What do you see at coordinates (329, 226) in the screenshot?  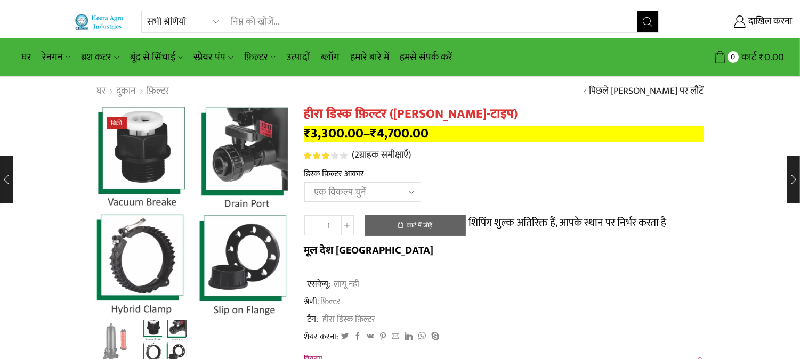 I see `input: उत्पाद गुणवत्ता` at bounding box center [329, 226].